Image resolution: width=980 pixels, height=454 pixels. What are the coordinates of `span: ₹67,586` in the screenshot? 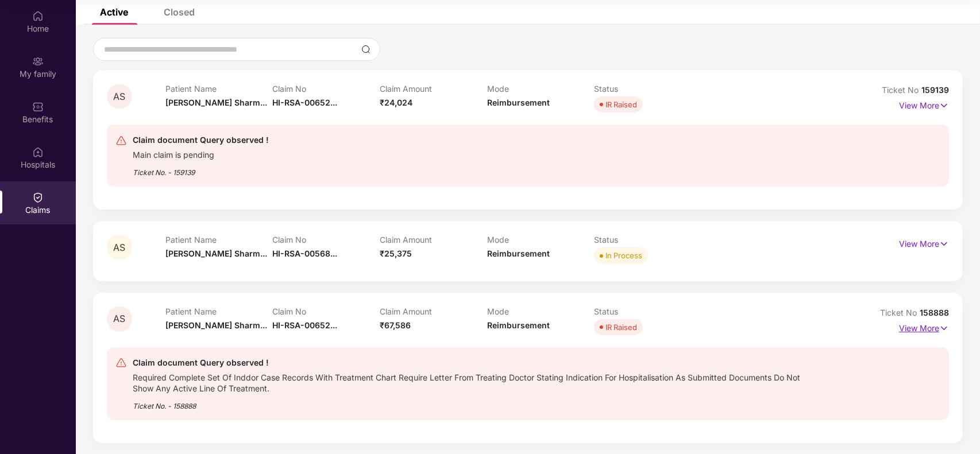 It's located at (395, 325).